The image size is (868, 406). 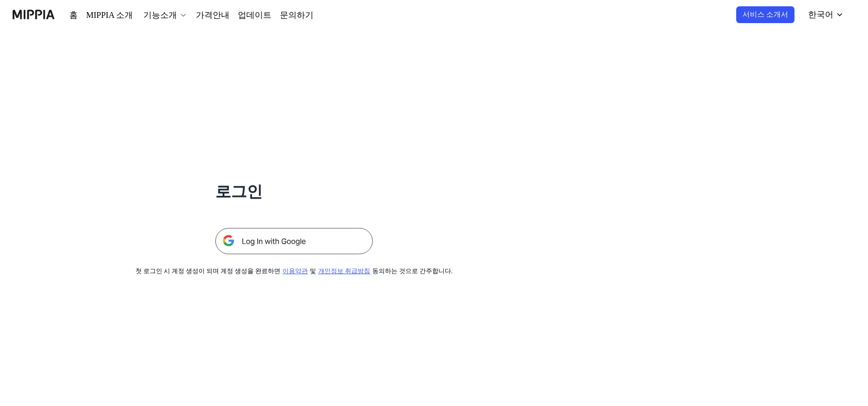 I want to click on button: 한국어, so click(x=826, y=14).